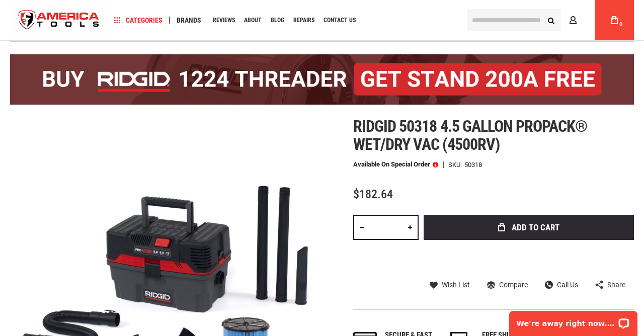 The image size is (644, 336). I want to click on span: Categories, so click(138, 20).